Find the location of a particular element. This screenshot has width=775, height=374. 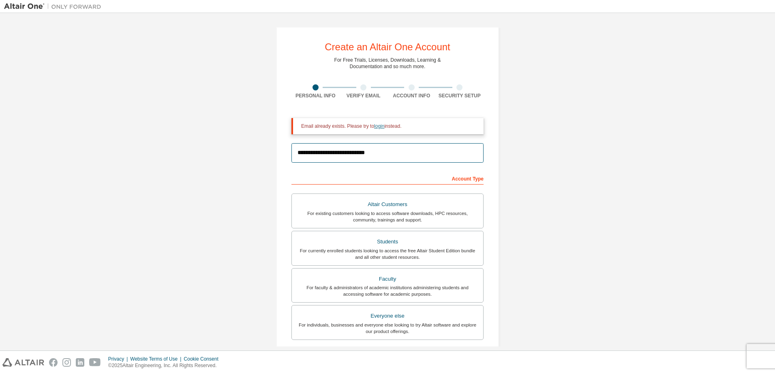

div: Faculty is located at coordinates (387, 279).